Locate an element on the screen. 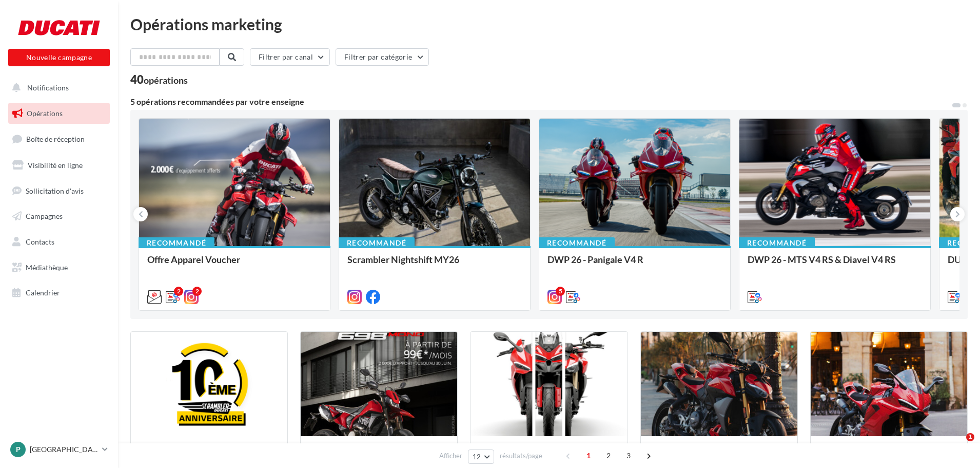  span: 2 is located at coordinates (609, 456).